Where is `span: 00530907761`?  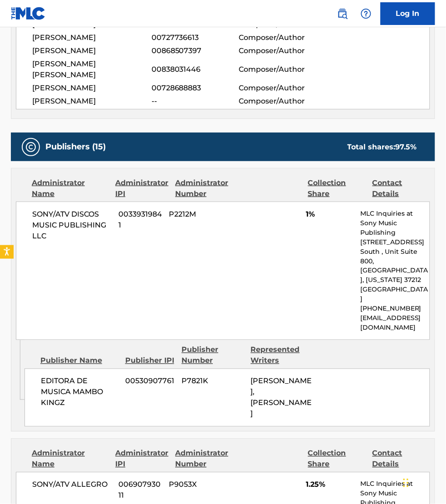
span: 00530907761 is located at coordinates (150, 382).